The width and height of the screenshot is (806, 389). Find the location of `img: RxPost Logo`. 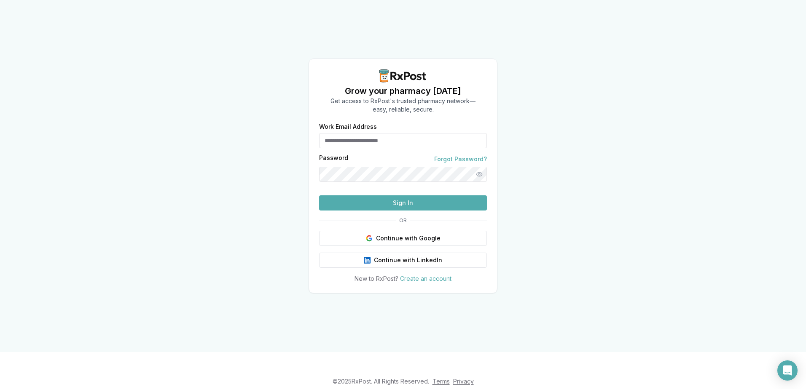

img: RxPost Logo is located at coordinates (403, 76).